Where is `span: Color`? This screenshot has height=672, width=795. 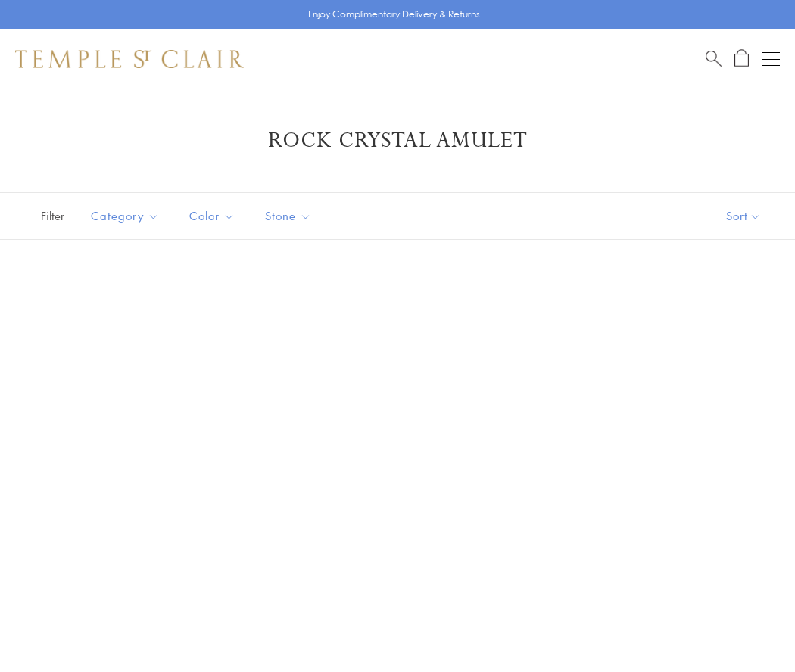
span: Color is located at coordinates (214, 216).